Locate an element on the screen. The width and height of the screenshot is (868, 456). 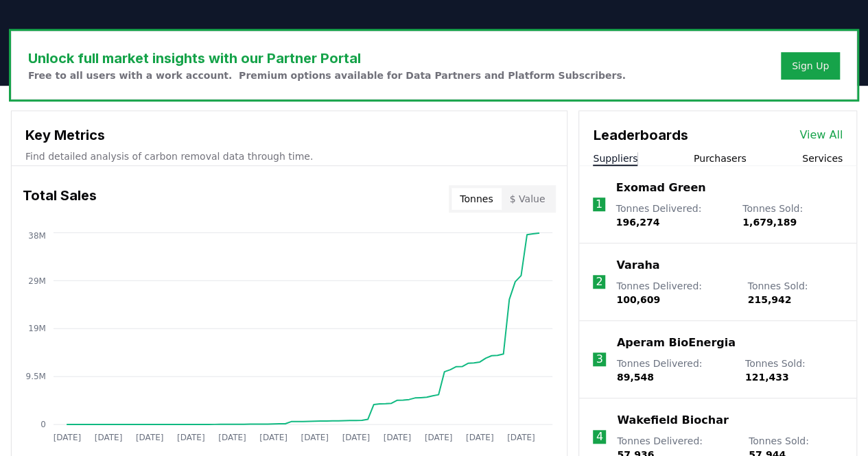
button: Sign Up is located at coordinates (811, 66).